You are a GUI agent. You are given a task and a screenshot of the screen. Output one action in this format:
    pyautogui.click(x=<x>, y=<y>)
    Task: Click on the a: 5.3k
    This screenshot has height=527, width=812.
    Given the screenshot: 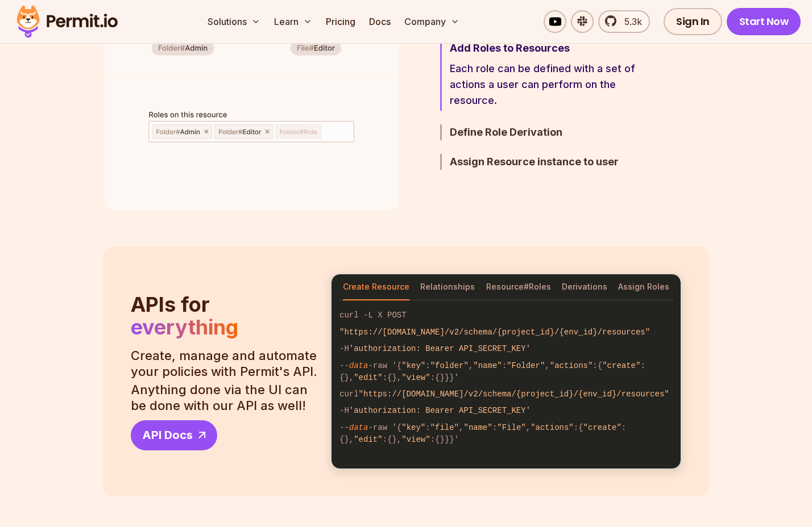 What is the action you would take?
    pyautogui.click(x=624, y=21)
    